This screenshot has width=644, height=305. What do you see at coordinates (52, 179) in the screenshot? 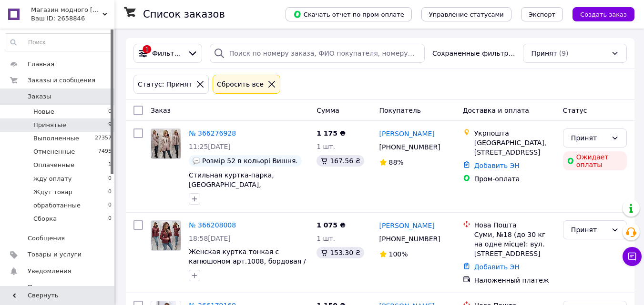
I see `span: жду оплату` at bounding box center [52, 179].